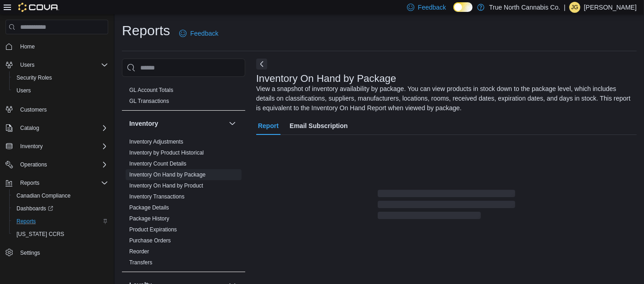  What do you see at coordinates (149, 219) in the screenshot?
I see `a: Package History` at bounding box center [149, 219].